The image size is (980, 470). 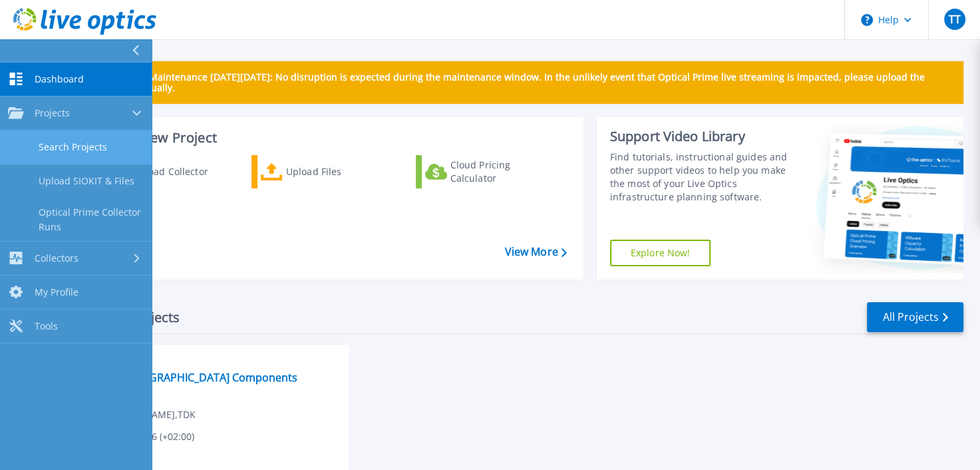 I want to click on div: Upload Files, so click(x=336, y=172).